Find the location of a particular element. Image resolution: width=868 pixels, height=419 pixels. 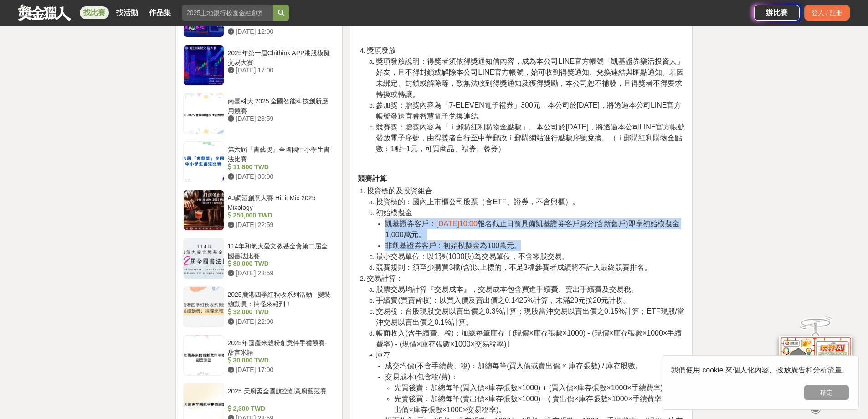

div: 第六屆『書藝獎』全國國中小學生書法比賽 is located at coordinates (280, 154).